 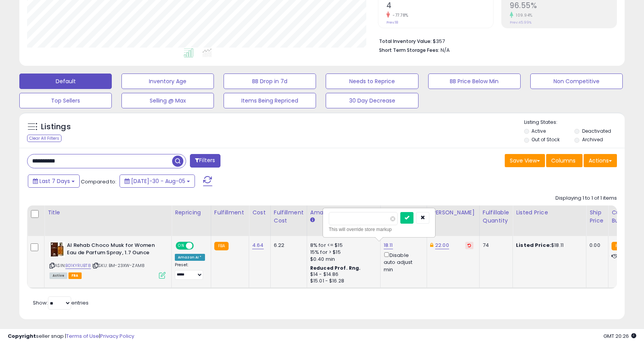 I want to click on div: 74, so click(x=495, y=246).